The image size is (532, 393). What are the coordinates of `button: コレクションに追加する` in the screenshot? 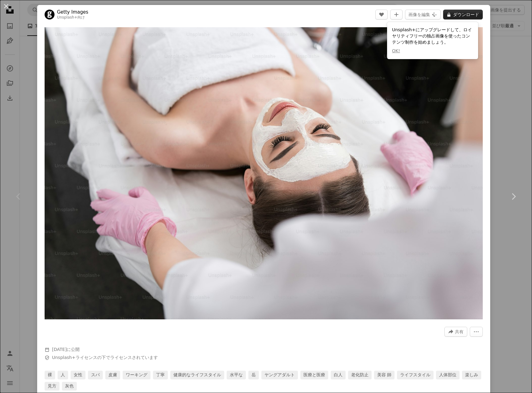 It's located at (396, 15).